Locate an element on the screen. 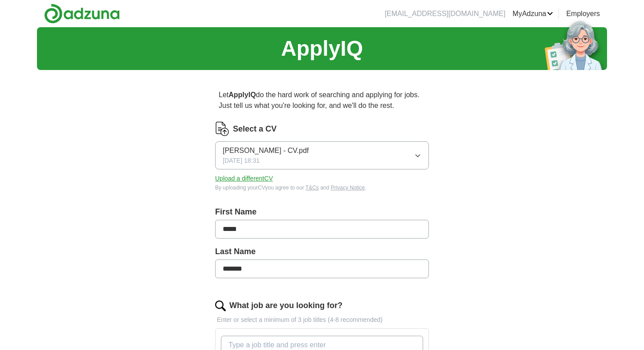  img: search.png is located at coordinates (220, 306).